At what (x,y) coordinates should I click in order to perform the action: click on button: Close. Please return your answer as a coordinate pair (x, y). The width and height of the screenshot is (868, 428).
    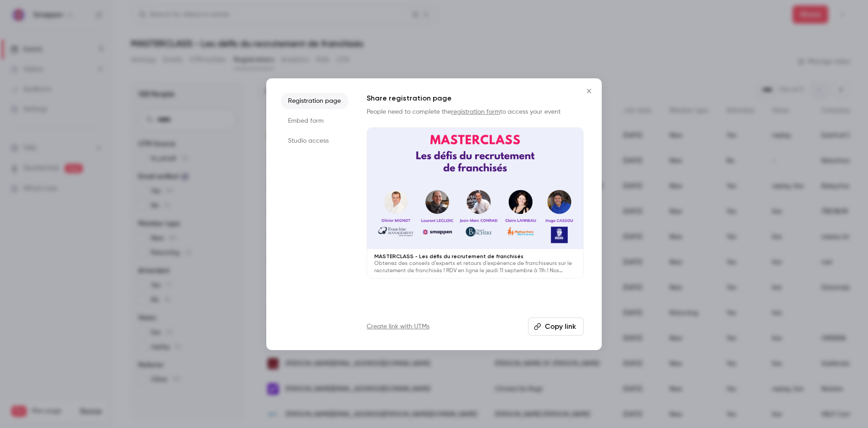
    Looking at the image, I should click on (589, 91).